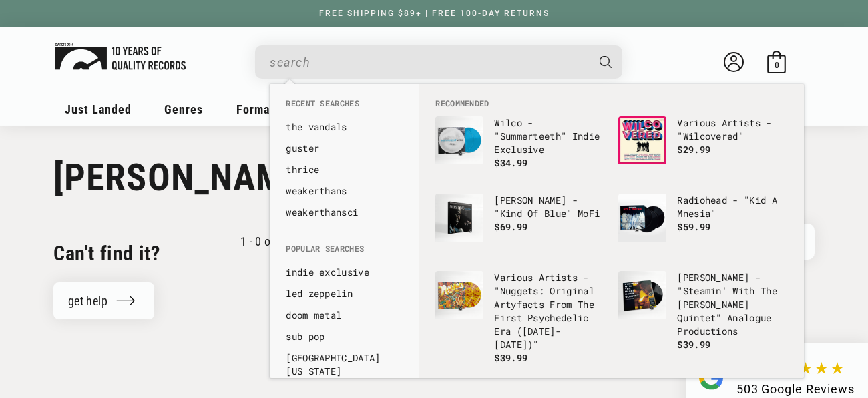 This screenshot has width=868, height=398. Describe the element at coordinates (129, 253) in the screenshot. I see `h2: Can't find it?` at that location.